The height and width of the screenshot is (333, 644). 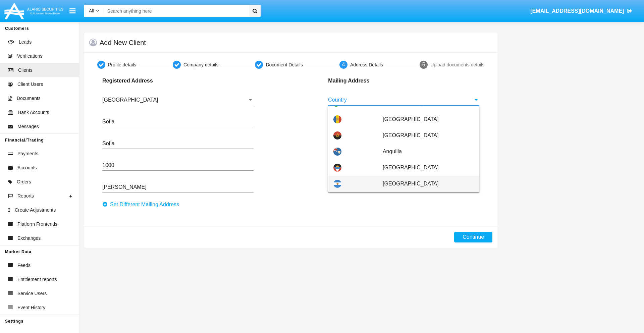 I want to click on div: Address Details, so click(x=366, y=65).